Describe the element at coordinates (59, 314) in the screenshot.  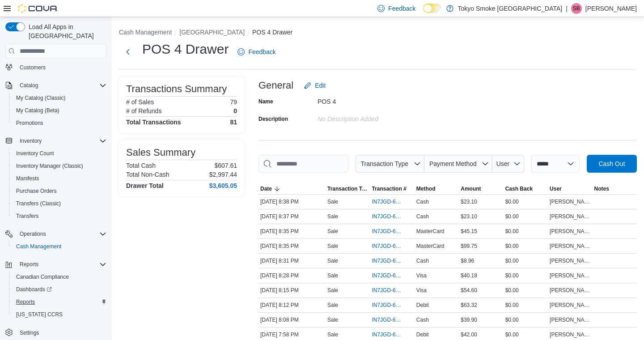
I see `span: Washington CCRS` at that location.